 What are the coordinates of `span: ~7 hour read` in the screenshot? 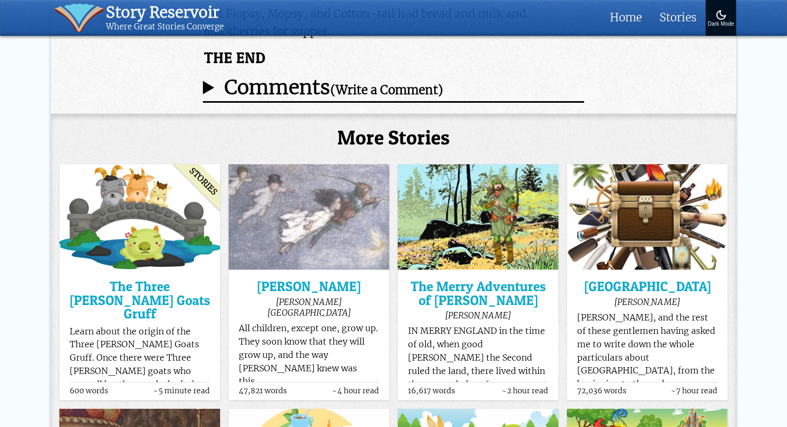 It's located at (694, 391).